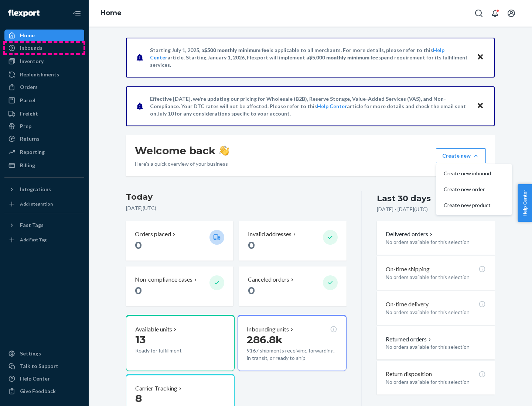  I want to click on div: Returns, so click(30, 139).